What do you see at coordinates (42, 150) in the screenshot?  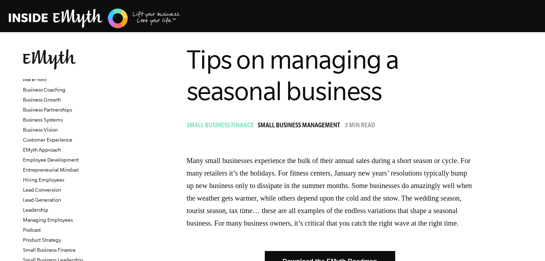 I see `a: EMyth Approach` at bounding box center [42, 150].